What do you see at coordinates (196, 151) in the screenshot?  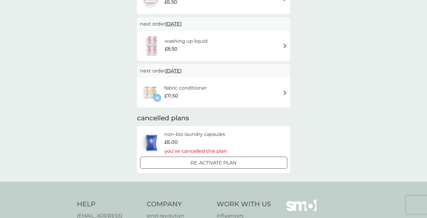 I see `p: you’ve cancelled this plan` at bounding box center [196, 151].